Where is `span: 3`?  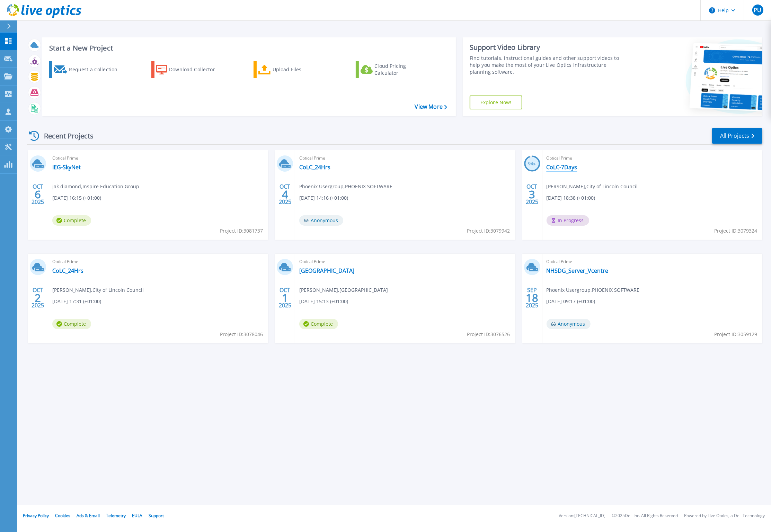
span: 3 is located at coordinates (532, 194).